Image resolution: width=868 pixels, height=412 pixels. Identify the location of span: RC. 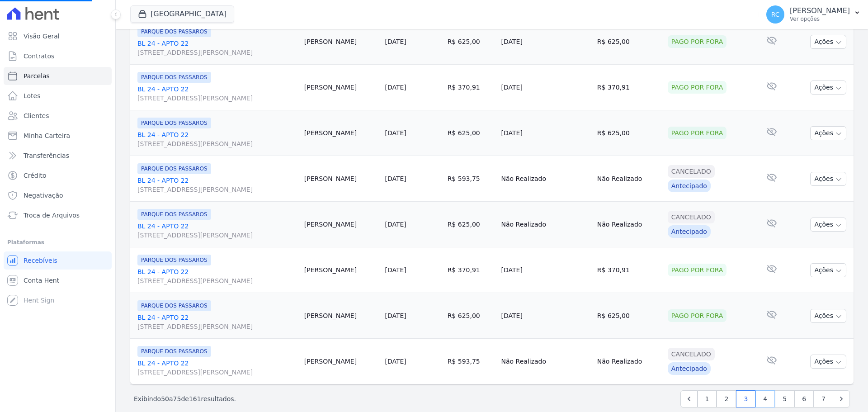
(775, 15).